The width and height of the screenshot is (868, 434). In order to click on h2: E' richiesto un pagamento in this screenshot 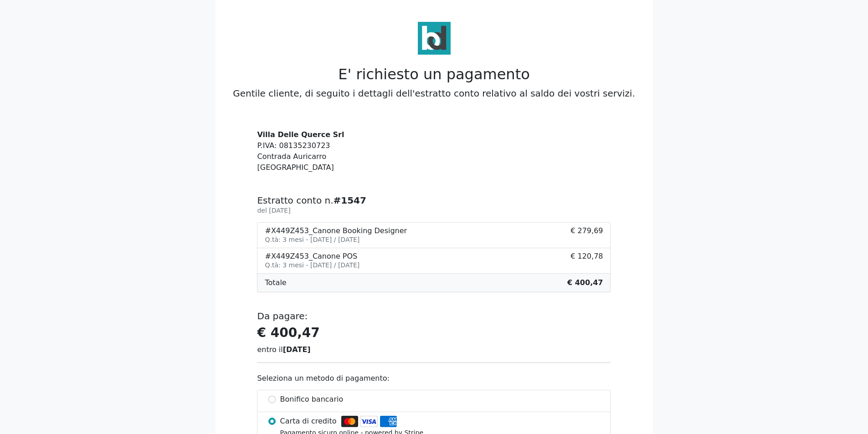, I will do `click(434, 74)`.